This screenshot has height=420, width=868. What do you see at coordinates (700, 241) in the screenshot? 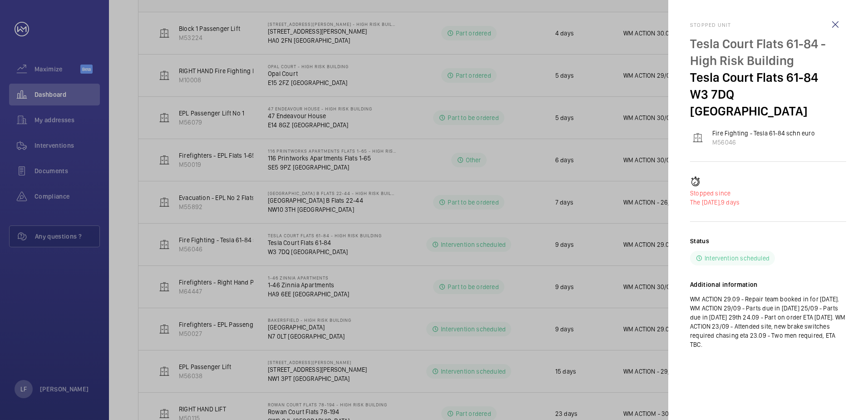
I see `h2: Status` at bounding box center [700, 241].